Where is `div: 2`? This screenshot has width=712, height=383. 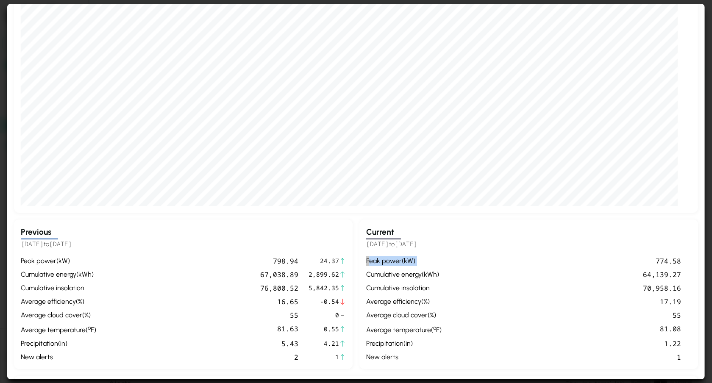
div: 2 is located at coordinates (199, 357).